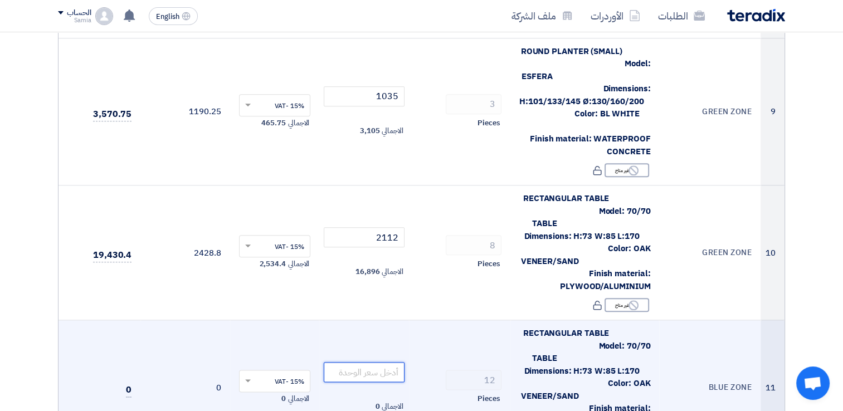 This screenshot has width=843, height=411. Describe the element at coordinates (682, 16) in the screenshot. I see `a: الطلبات` at that location.